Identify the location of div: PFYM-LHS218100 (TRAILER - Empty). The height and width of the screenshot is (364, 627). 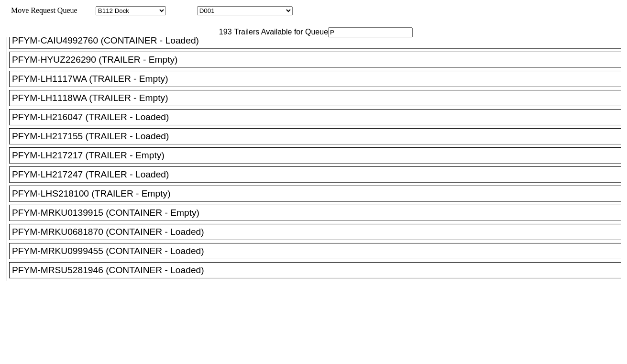
(319, 193).